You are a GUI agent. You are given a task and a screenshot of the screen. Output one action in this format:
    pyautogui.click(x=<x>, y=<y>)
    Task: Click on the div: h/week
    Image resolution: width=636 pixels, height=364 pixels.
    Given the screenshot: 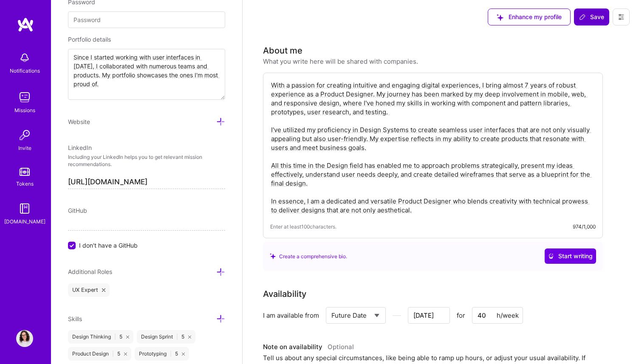 What is the action you would take?
    pyautogui.click(x=508, y=315)
    